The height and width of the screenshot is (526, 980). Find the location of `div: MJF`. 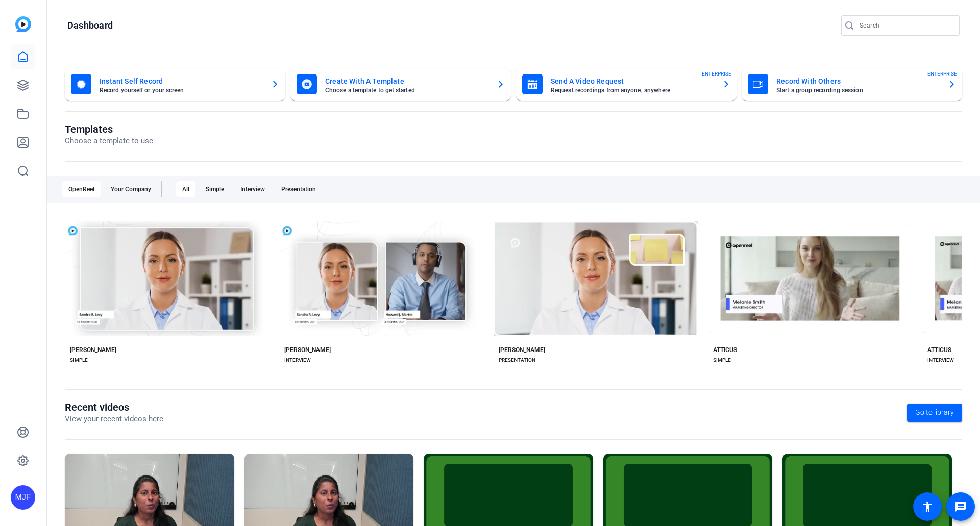

div: MJF is located at coordinates (23, 498).